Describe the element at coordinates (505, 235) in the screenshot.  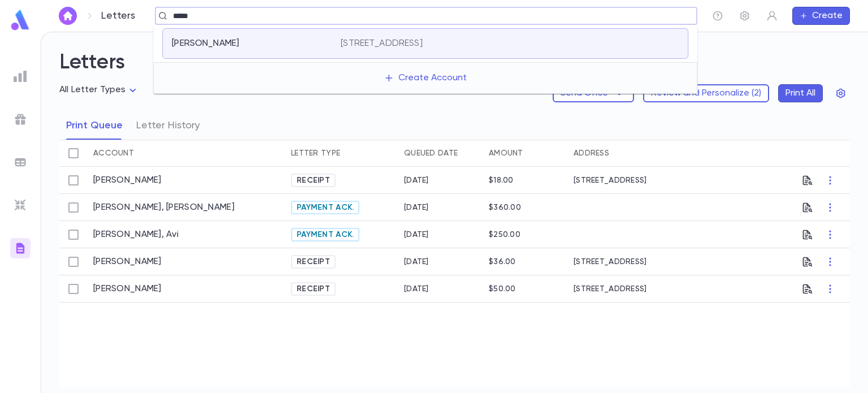
I see `div: $250.00` at that location.